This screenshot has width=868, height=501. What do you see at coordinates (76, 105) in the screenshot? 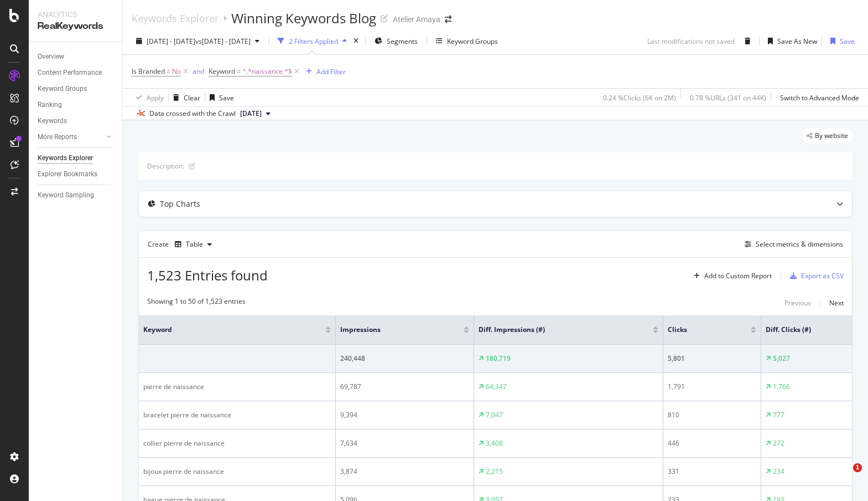
I see `a: Ranking` at bounding box center [76, 105].